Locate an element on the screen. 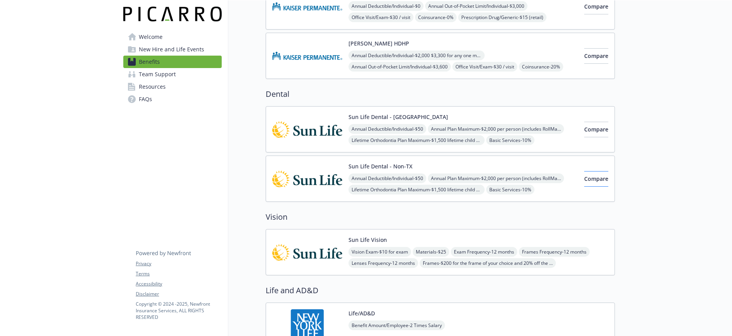  button: Sun Life Vision is located at coordinates (368, 240).